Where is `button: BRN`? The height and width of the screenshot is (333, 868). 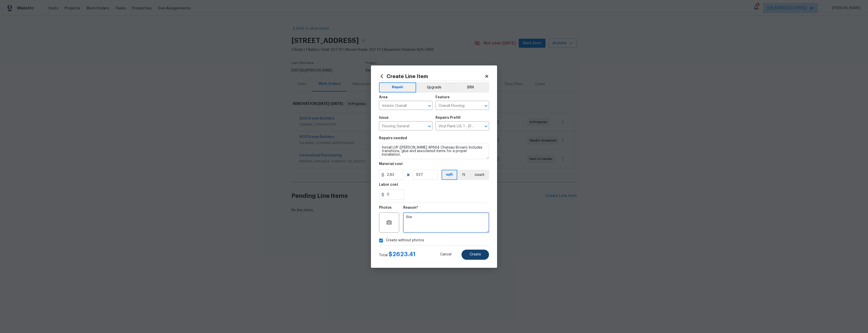
button: BRN is located at coordinates (470, 88).